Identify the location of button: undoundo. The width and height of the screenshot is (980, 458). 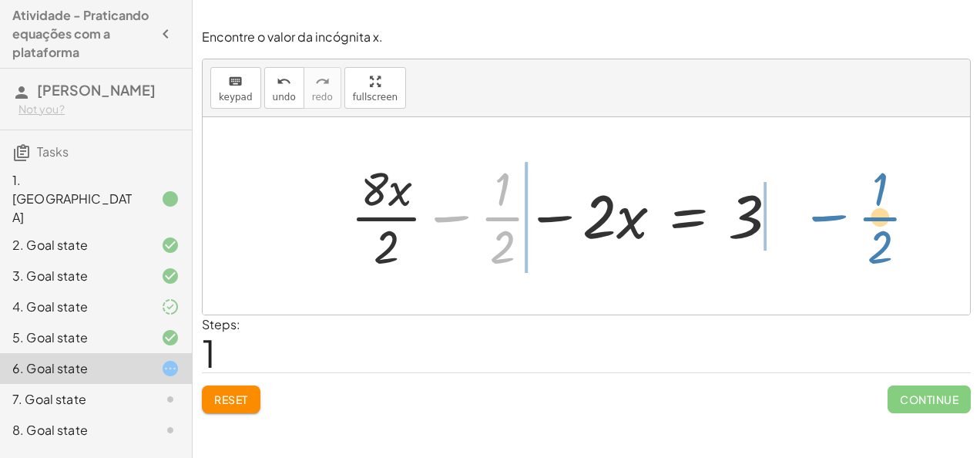
(285, 87).